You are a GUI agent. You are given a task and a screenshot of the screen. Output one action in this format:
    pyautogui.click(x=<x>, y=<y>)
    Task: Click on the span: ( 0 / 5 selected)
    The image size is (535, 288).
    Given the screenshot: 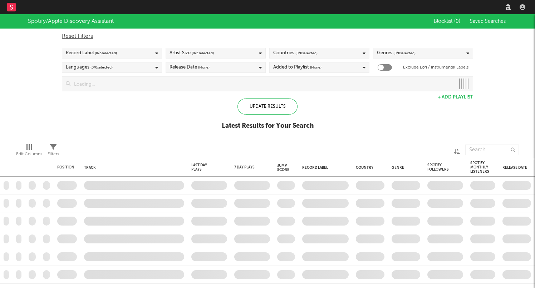 What is the action you would take?
    pyautogui.click(x=203, y=53)
    